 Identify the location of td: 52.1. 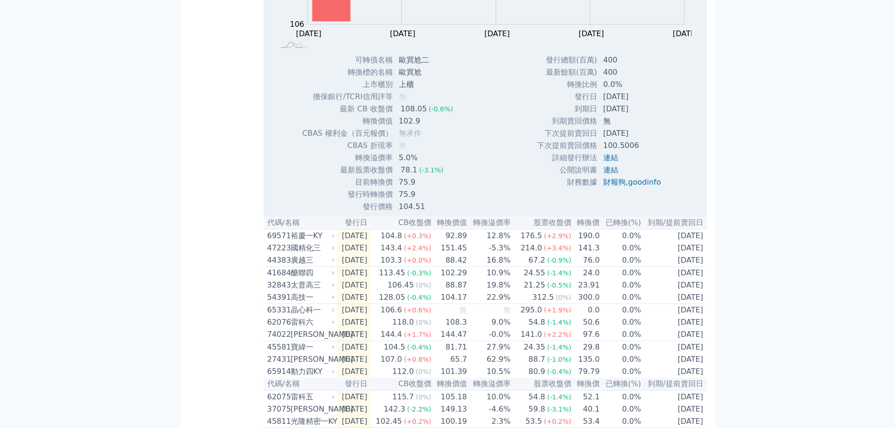
(586, 397).